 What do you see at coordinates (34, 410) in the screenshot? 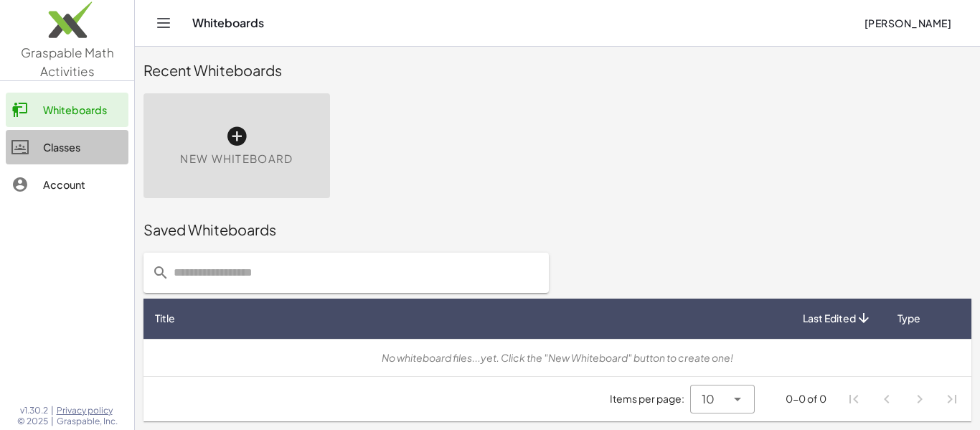
I see `span: v1.30.2` at bounding box center [34, 410].